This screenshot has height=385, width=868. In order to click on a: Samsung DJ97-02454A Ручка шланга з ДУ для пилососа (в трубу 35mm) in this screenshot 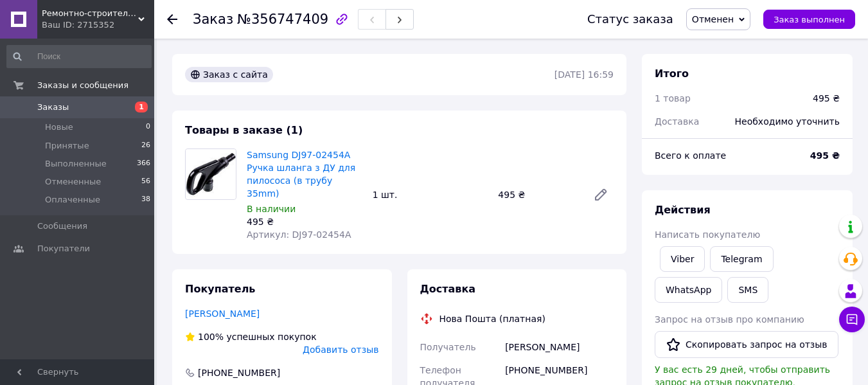, I will do `click(301, 174)`.